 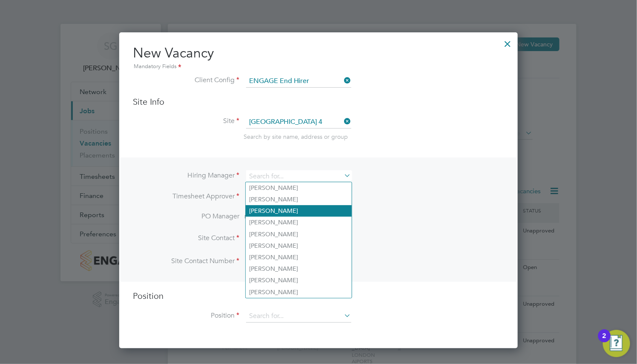 I want to click on label: Site Contact, so click(x=186, y=238).